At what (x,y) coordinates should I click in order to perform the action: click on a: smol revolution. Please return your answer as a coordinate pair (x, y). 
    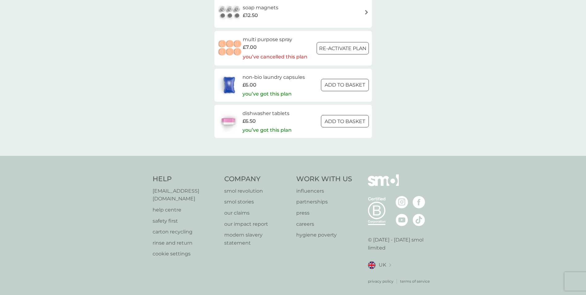
    Looking at the image, I should click on (257, 191).